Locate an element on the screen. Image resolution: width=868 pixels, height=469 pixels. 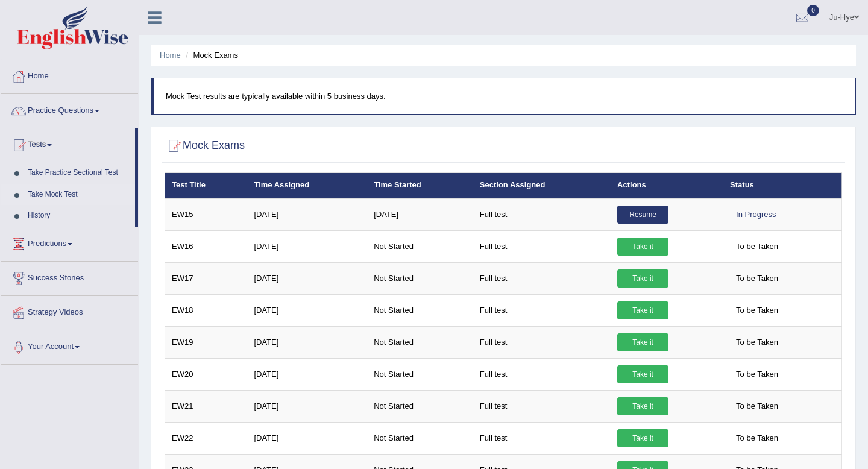
p: Mock Test results are typically available within 5 business days. is located at coordinates (504, 96).